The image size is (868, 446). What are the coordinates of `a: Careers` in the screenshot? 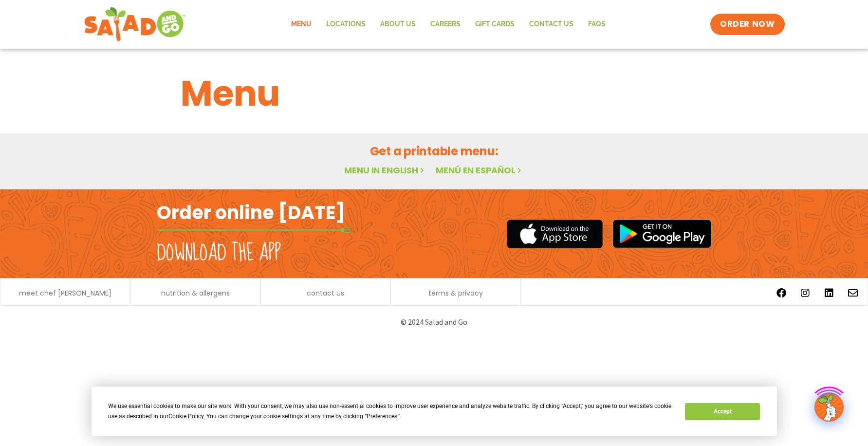 It's located at (445, 24).